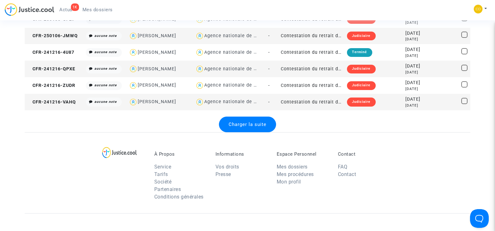 Image resolution: width=495 pixels, height=231 pixels. Describe the element at coordinates (295, 174) in the screenshot. I see `a: Mes procédures` at that location.